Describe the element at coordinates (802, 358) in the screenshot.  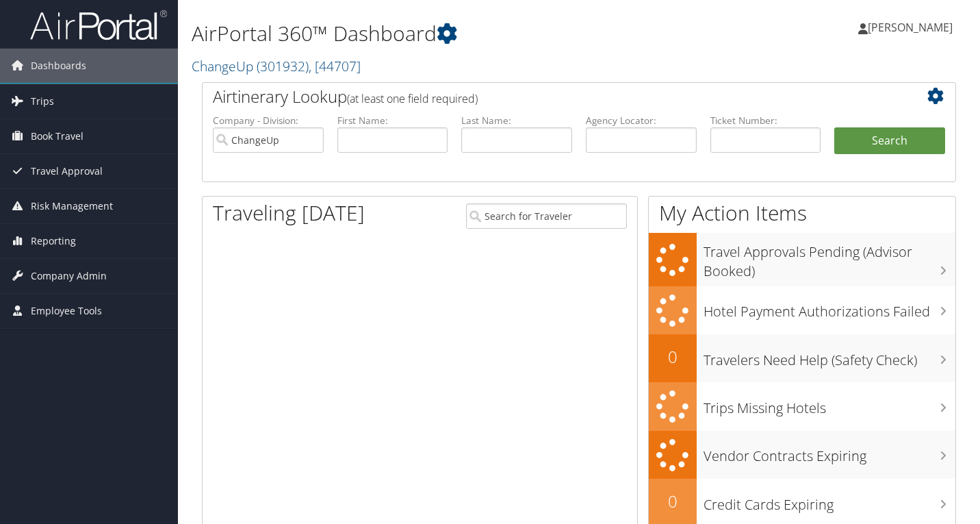
I see `a: 0Travelers Need Help (Safety Check)` at that location.